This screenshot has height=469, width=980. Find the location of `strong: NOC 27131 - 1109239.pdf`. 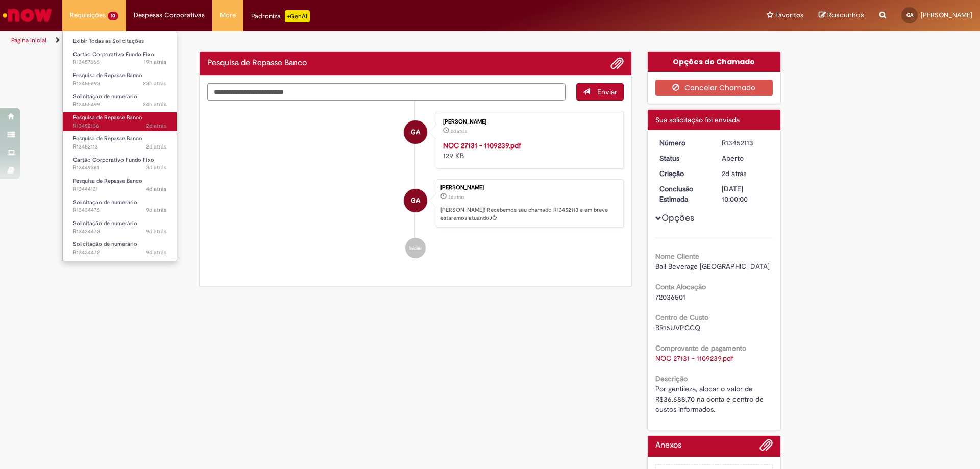

strong: NOC 27131 - 1109239.pdf is located at coordinates (482, 146).